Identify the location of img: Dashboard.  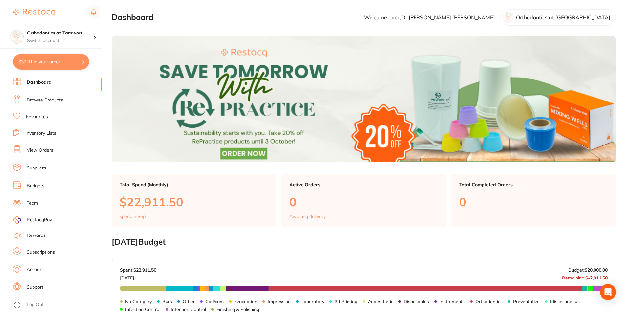
(364, 99).